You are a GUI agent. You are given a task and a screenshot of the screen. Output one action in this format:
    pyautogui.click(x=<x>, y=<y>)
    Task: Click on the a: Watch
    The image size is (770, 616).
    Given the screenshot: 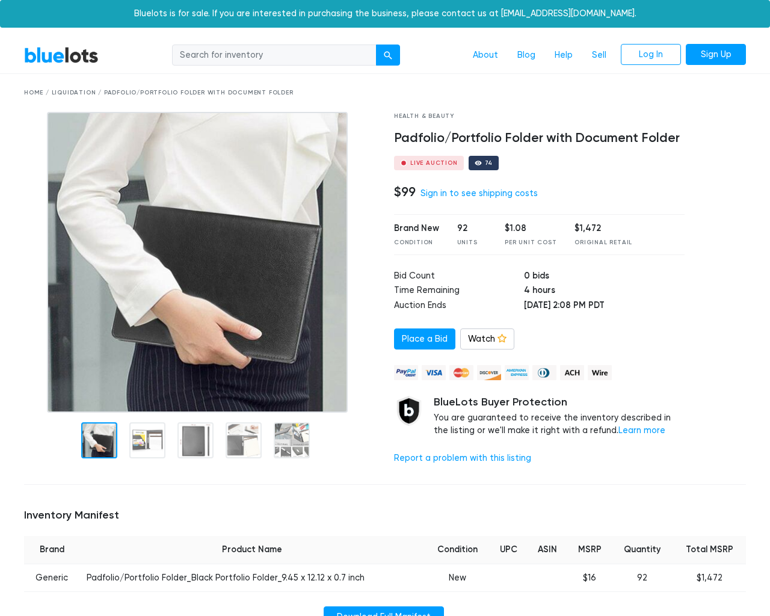 What is the action you would take?
    pyautogui.click(x=487, y=339)
    